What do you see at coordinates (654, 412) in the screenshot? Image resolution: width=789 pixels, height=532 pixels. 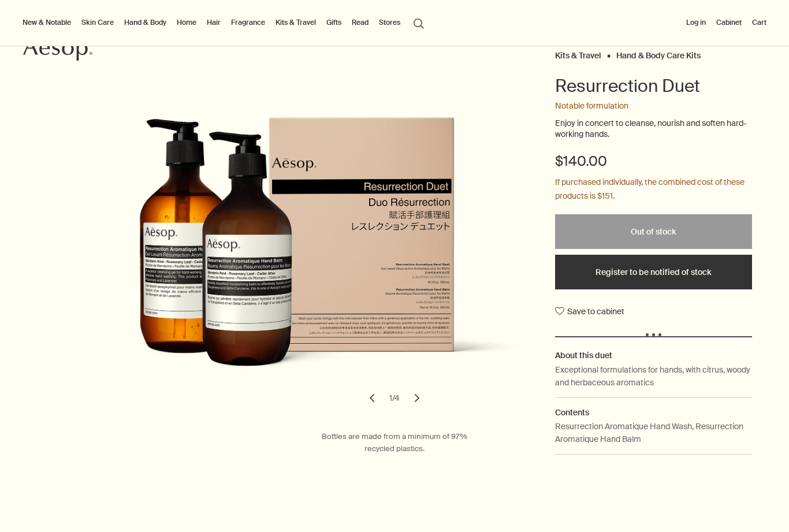 I see `h2: Contents` at bounding box center [654, 412].